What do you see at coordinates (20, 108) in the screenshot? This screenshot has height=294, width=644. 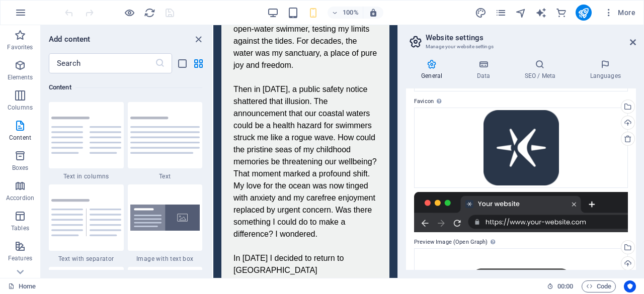 I see `p: Columns` at bounding box center [20, 108].